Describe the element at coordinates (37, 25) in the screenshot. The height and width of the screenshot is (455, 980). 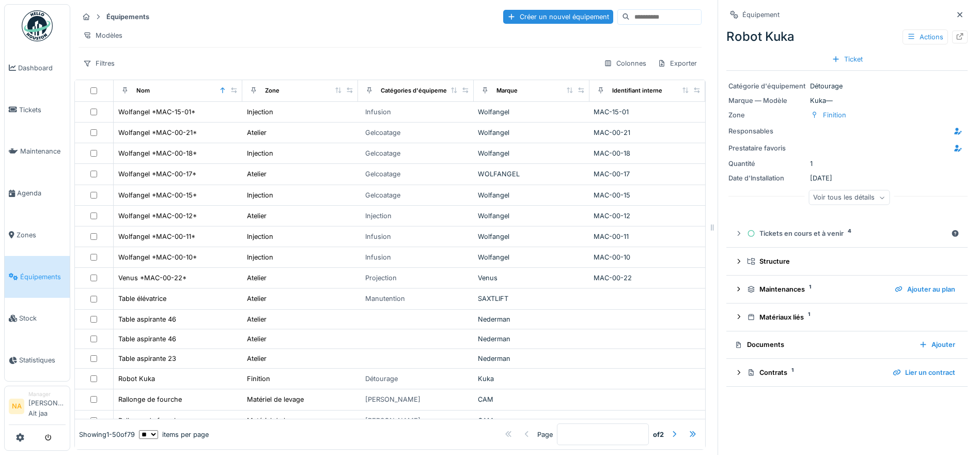
I see `img: Badge_color-CXgf-gQk.svg` at that location.